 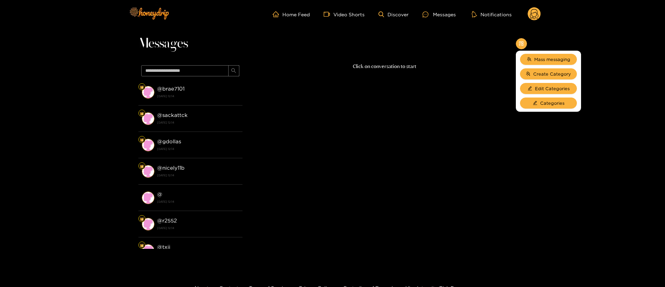 What do you see at coordinates (171, 88) in the screenshot?
I see `strong: @ brae7101` at bounding box center [171, 88].